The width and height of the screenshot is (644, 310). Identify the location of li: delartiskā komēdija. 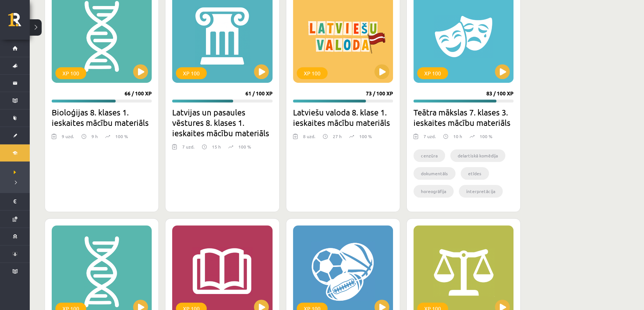
(478, 156).